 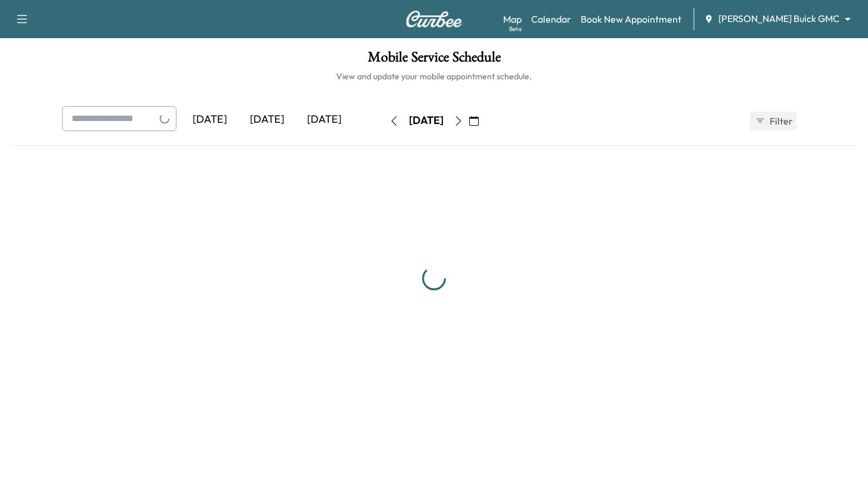 I want to click on a: Book New Appointment, so click(x=631, y=19).